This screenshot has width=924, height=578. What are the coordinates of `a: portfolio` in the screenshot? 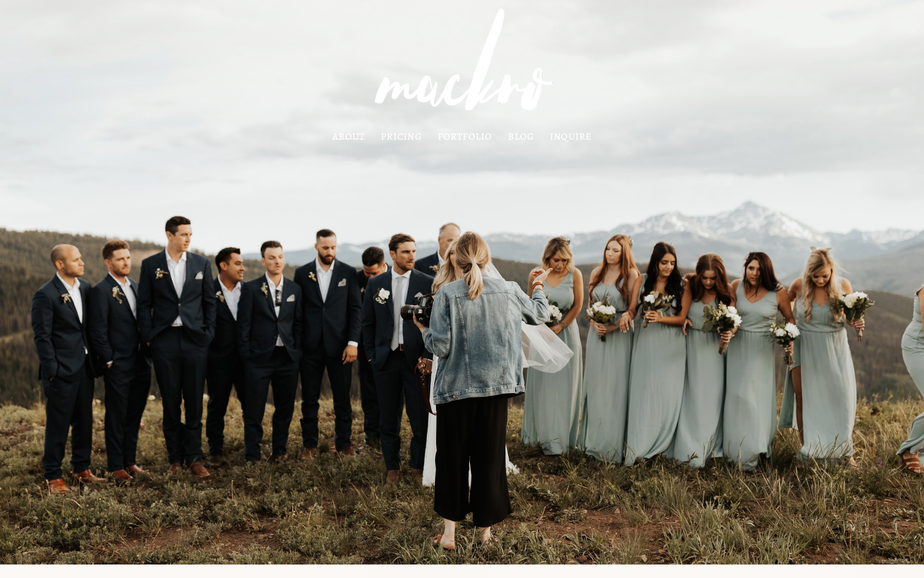 It's located at (465, 136).